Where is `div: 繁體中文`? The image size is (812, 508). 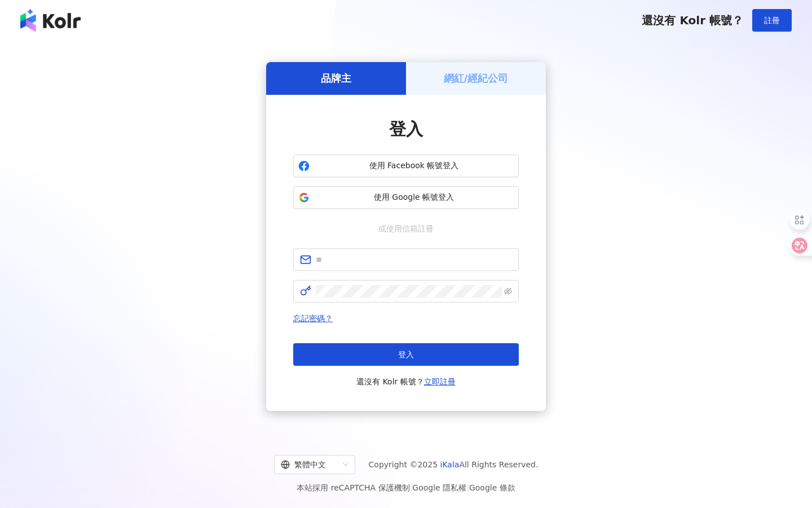
div: 繁體中文 is located at coordinates (310, 464).